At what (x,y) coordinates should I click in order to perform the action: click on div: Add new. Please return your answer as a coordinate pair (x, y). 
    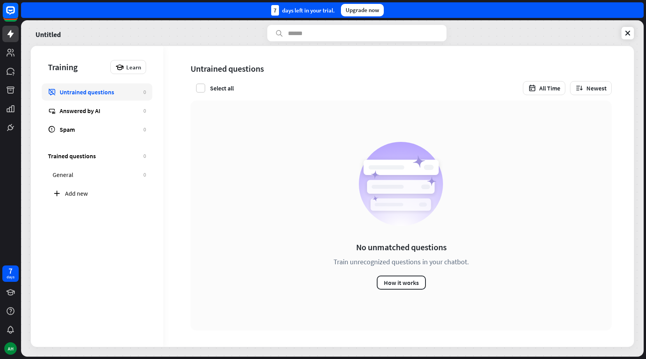
    Looking at the image, I should click on (106, 193).